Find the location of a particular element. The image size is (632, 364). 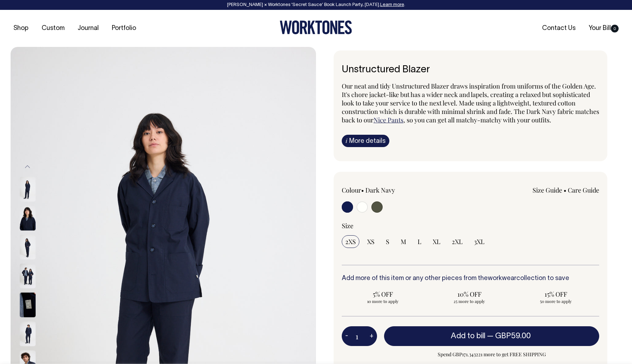

span: , so you can get all matchy-matchy with your outfits. is located at coordinates (477, 120).